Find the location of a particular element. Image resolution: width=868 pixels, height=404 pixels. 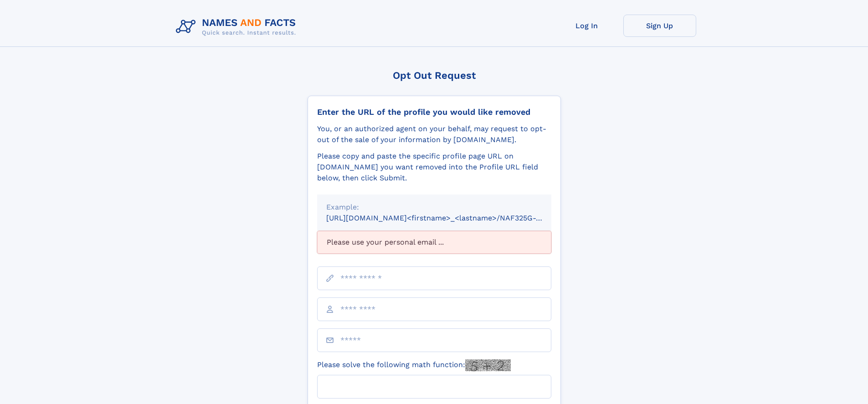

div: You, or an authorized agent on your behalf, may request to opt-out of the sale of your informatio... is located at coordinates (434, 135).